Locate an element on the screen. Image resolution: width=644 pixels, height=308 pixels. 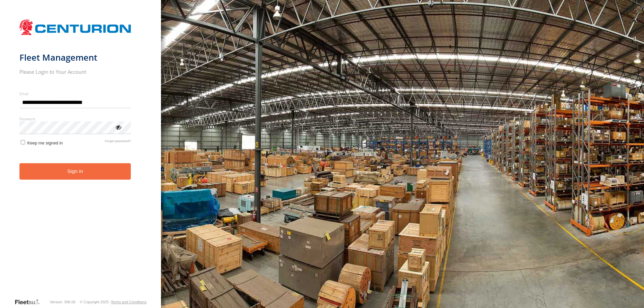
div: ViewPassword is located at coordinates (118, 127).